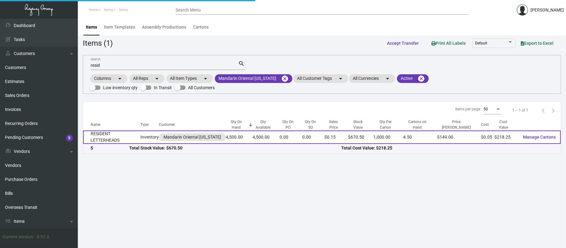 This screenshot has width=566, height=248. I want to click on span: 50, so click(486, 109).